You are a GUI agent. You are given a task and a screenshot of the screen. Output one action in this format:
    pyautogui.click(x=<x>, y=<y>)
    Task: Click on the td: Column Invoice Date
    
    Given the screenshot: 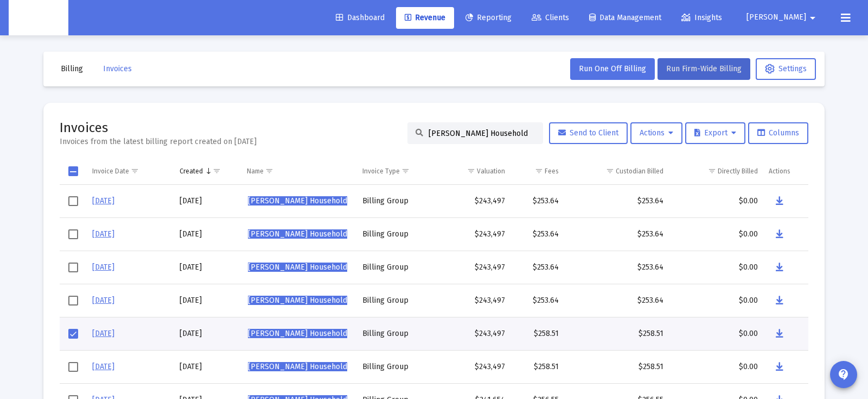 What is the action you would take?
    pyautogui.click(x=130, y=171)
    